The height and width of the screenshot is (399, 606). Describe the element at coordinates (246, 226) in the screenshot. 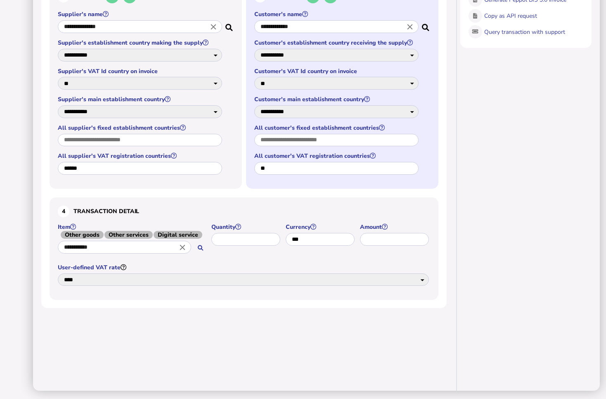

I see `label: Quantity` at that location.